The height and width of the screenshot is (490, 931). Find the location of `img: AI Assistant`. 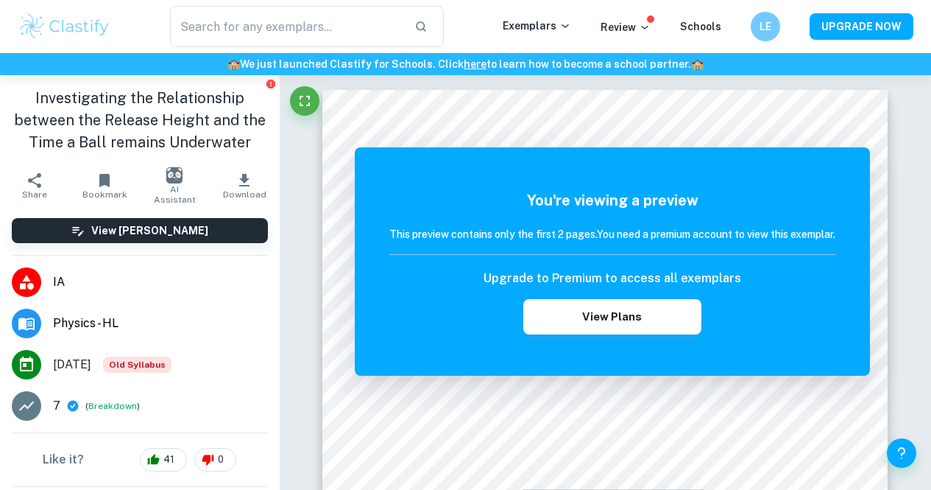

img: AI Assistant is located at coordinates (174, 175).